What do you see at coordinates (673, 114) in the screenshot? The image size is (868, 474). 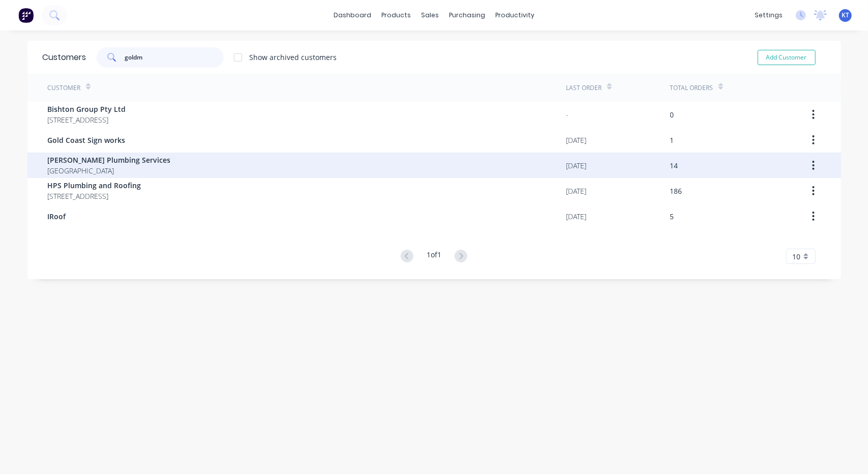 I see `div: 0` at bounding box center [673, 114].